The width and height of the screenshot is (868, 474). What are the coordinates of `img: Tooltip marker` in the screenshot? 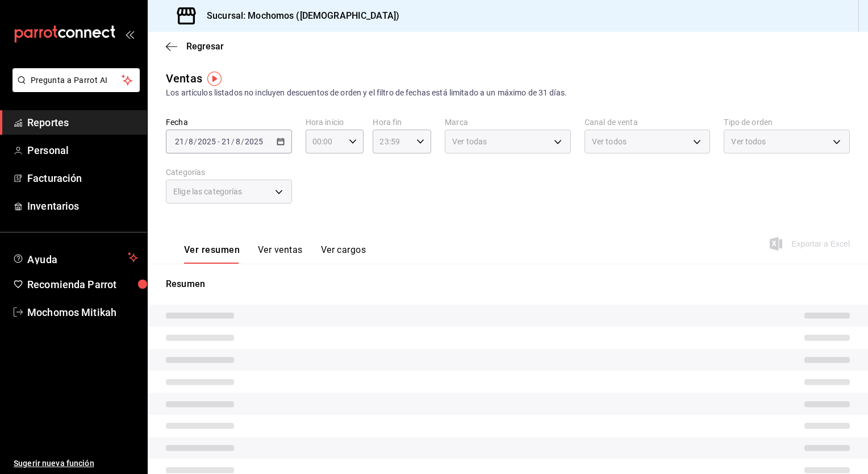 It's located at (214, 78).